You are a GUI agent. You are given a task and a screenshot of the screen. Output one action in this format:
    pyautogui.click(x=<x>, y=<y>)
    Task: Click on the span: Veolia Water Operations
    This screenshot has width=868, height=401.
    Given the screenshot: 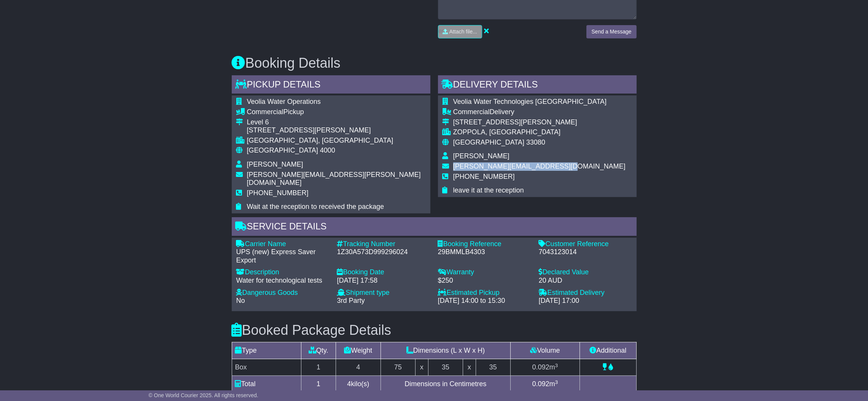 What is the action you would take?
    pyautogui.click(x=284, y=102)
    